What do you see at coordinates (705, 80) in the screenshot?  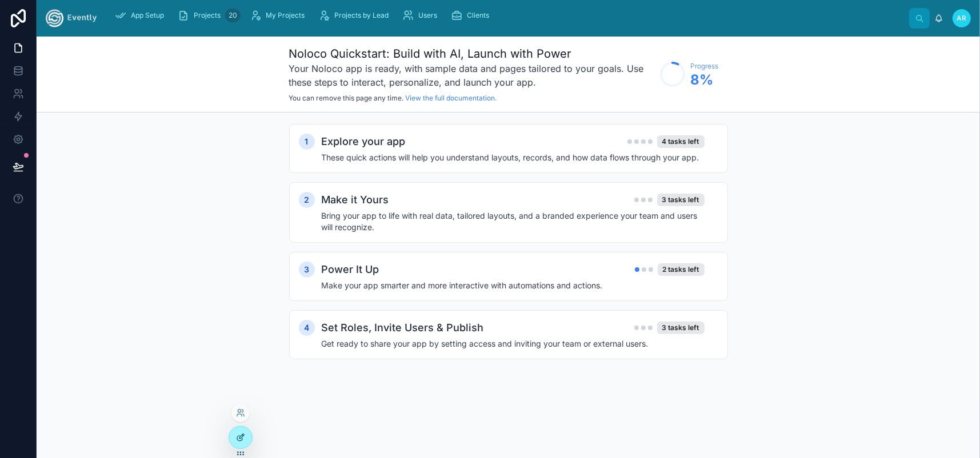 I see `span: 8 %` at bounding box center [705, 80].